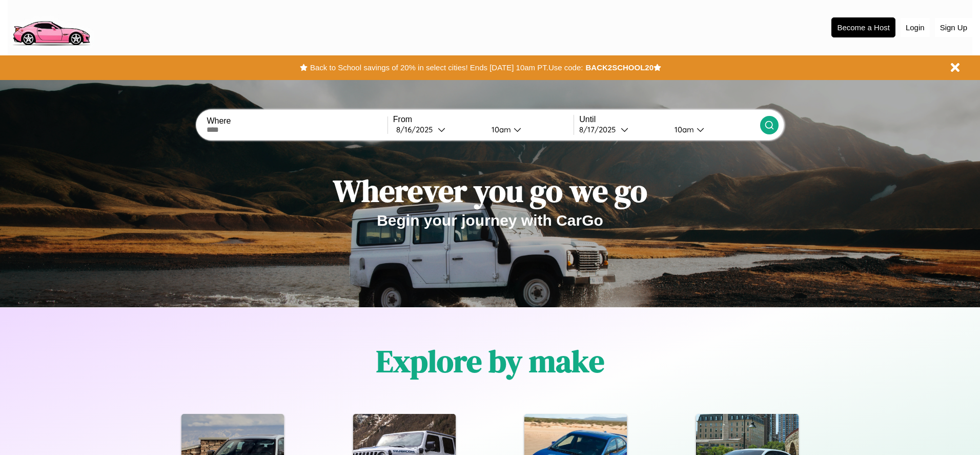 The height and width of the screenshot is (455, 980). I want to click on img: logo, so click(51, 27).